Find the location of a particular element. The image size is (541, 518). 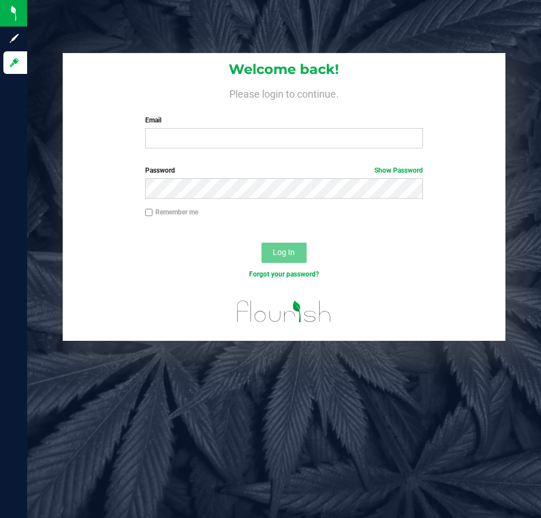

inline-svg: Sign up is located at coordinates (14, 38).